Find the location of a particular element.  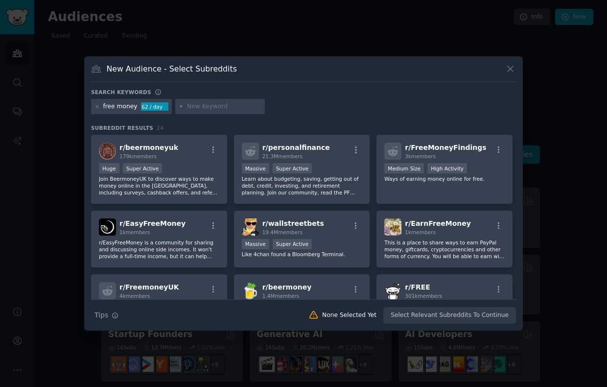

p: Learn about budgeting, saving, getting out of debt, credit, investing, and retirement planning. J... is located at coordinates (302, 186).